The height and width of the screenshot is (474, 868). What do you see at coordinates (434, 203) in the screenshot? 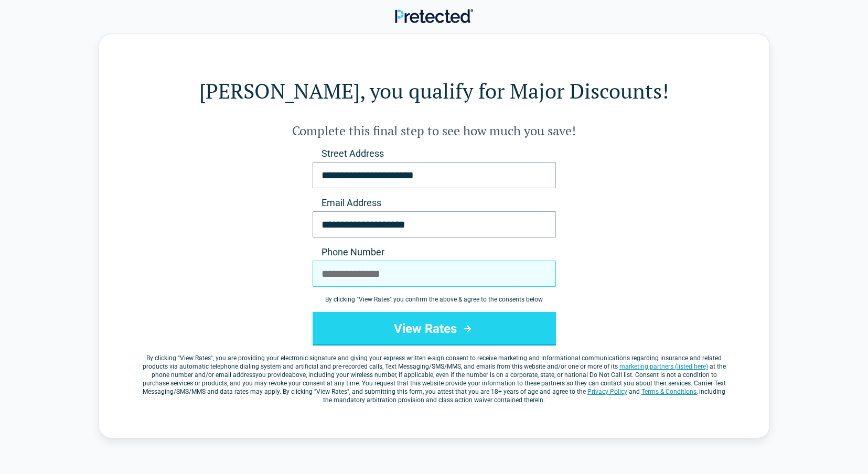
I see `label: Email Address` at bounding box center [434, 203].